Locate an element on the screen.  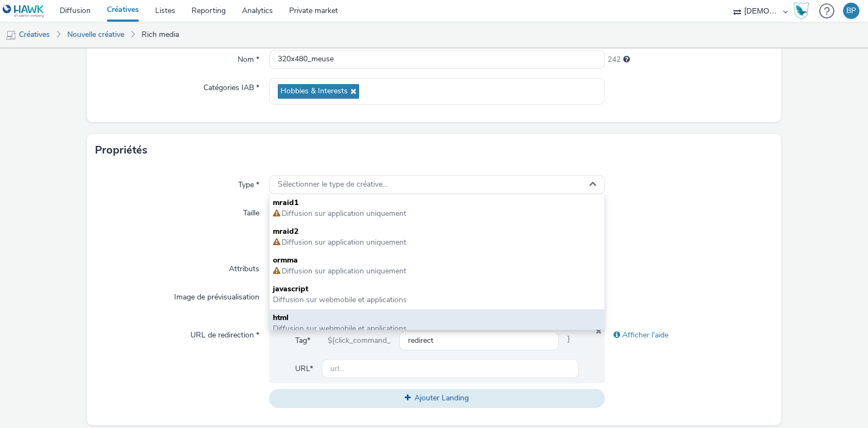
label: Taille is located at coordinates (251, 211).